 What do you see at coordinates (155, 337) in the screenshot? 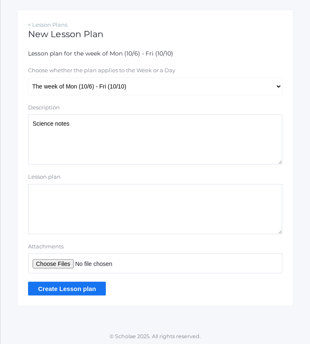
I see `p: © Scholae 2025. All rights reserved.` at bounding box center [155, 337].